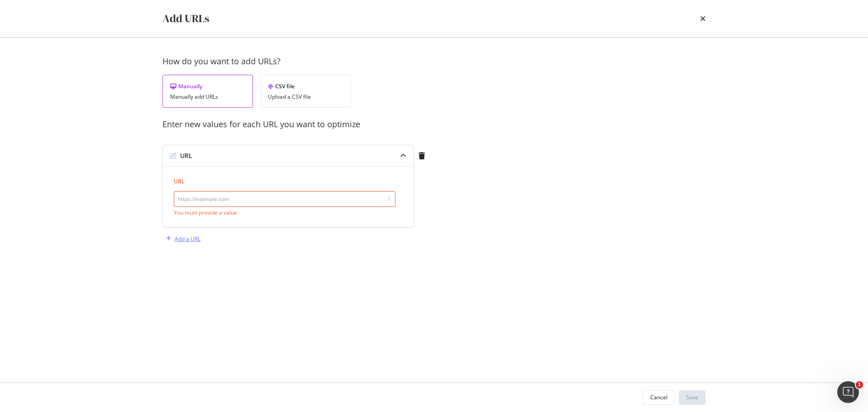 The image size is (868, 412). I want to click on div: You must provide a value, so click(285, 212).